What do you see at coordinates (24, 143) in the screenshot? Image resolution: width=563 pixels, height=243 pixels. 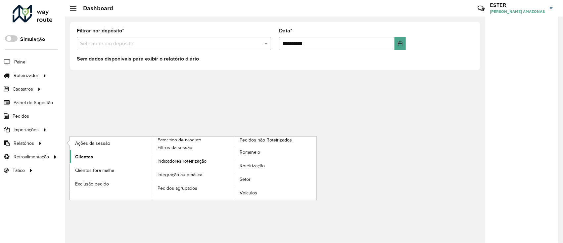 I see `span: Relatórios` at bounding box center [24, 143].